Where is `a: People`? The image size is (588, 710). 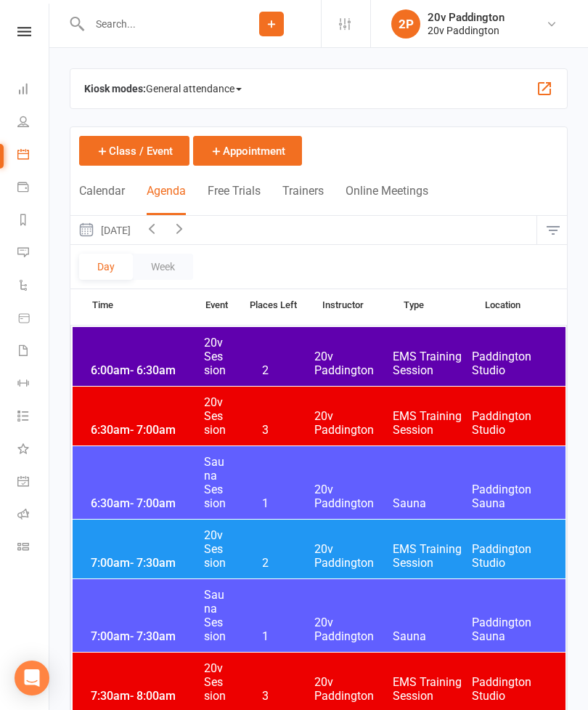
a: People is located at coordinates (34, 123).